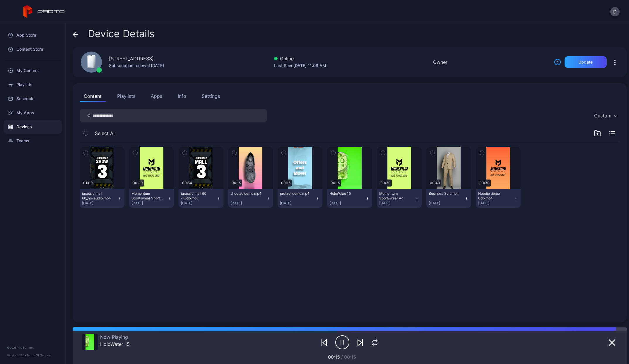  Describe the element at coordinates (586, 62) in the screenshot. I see `button: Update` at that location.